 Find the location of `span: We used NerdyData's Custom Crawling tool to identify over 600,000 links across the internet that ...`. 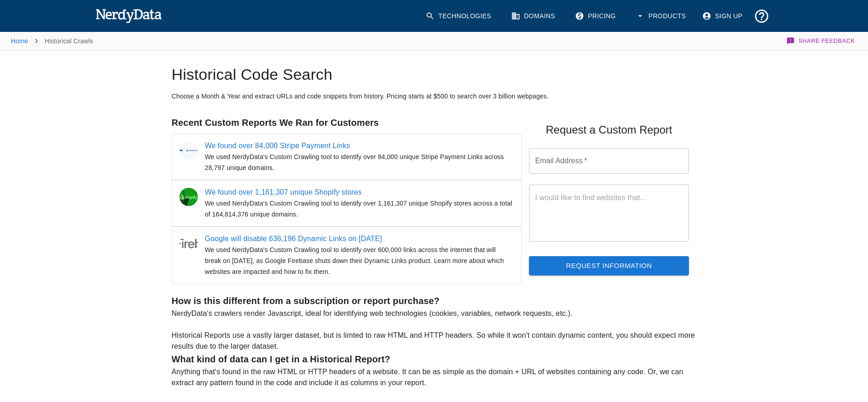

span: We used NerdyData's Custom Crawling tool to identify over 600,000 links across the internet that ... is located at coordinates (355, 260).